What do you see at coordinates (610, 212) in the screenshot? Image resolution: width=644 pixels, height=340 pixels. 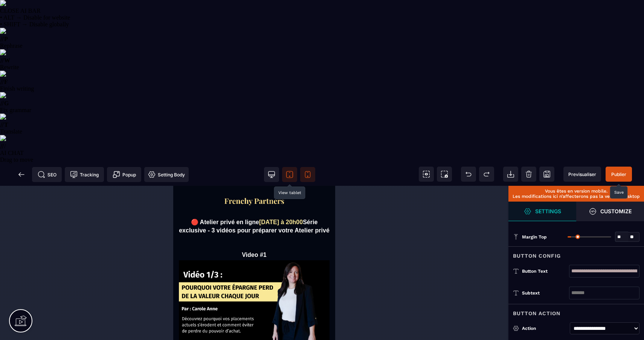 I see `span: Open Style Manager` at bounding box center [610, 212].